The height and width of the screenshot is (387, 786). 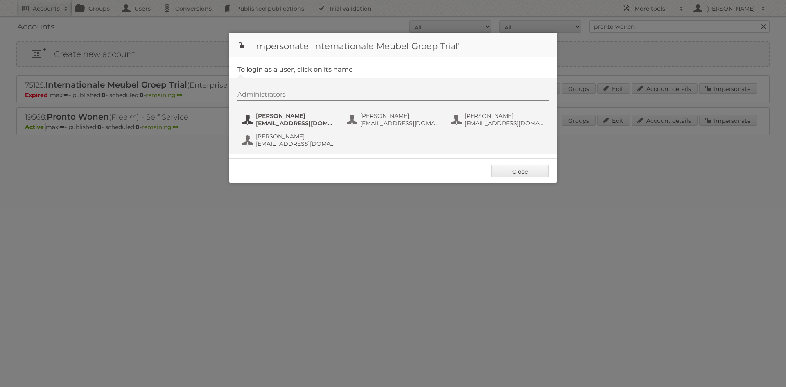 I want to click on div: Administrators, so click(x=393, y=96).